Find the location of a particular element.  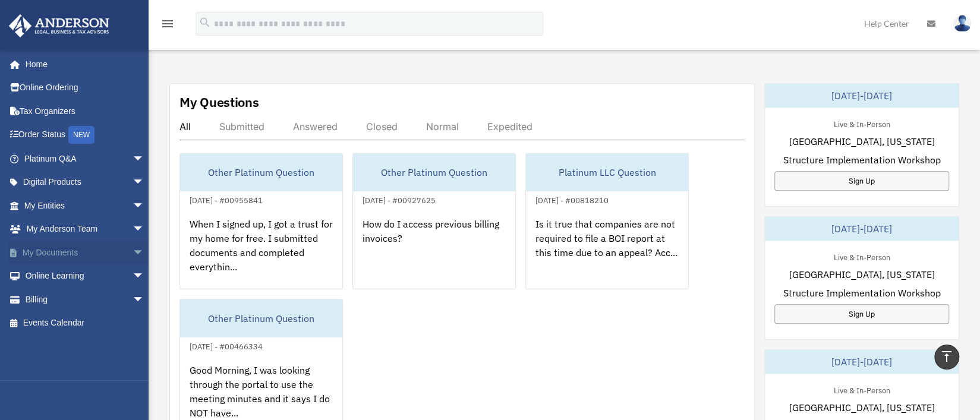

i: menu is located at coordinates (167, 24).